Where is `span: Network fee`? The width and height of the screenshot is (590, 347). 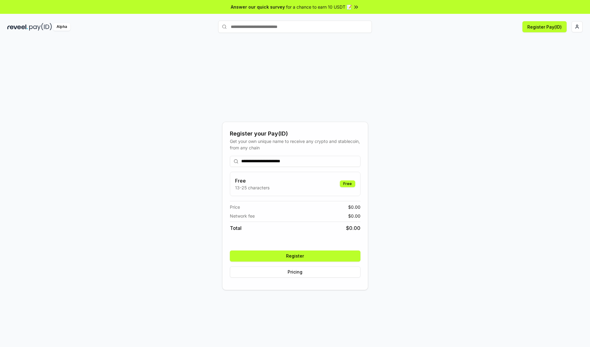 span: Network fee is located at coordinates (242, 216).